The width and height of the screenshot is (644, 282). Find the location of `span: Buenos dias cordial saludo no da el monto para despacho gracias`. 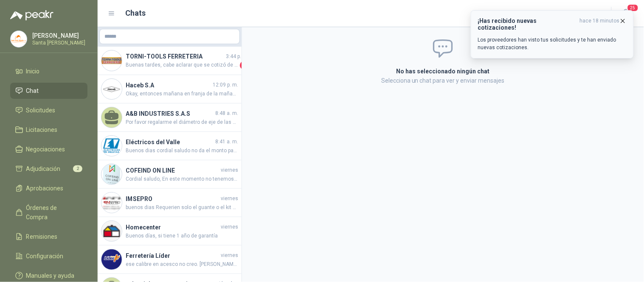

span: Buenos dias cordial saludo no da el monto para despacho gracias is located at coordinates (182, 150).